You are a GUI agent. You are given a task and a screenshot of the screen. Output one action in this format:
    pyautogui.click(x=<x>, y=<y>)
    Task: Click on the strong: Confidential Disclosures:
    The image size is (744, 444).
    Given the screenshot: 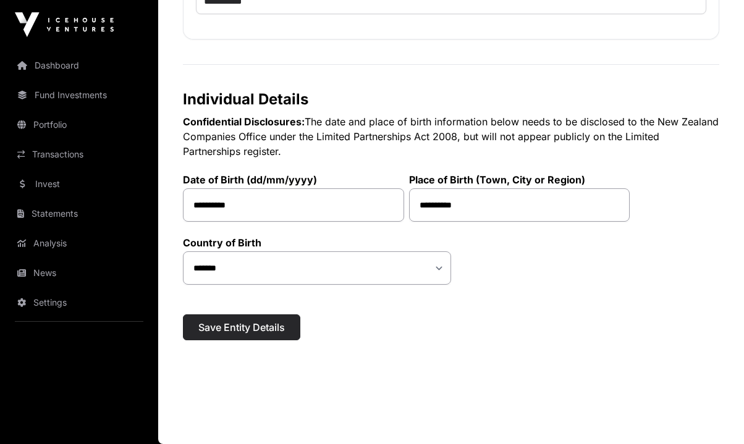 What is the action you would take?
    pyautogui.click(x=244, y=122)
    